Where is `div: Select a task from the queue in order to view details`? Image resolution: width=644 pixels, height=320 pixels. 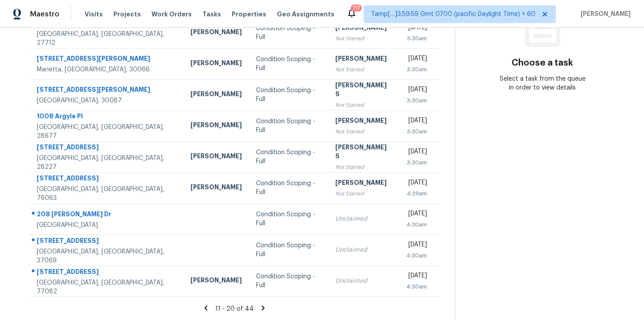
div: Select a task from the queue in order to view details is located at coordinates (542, 83).